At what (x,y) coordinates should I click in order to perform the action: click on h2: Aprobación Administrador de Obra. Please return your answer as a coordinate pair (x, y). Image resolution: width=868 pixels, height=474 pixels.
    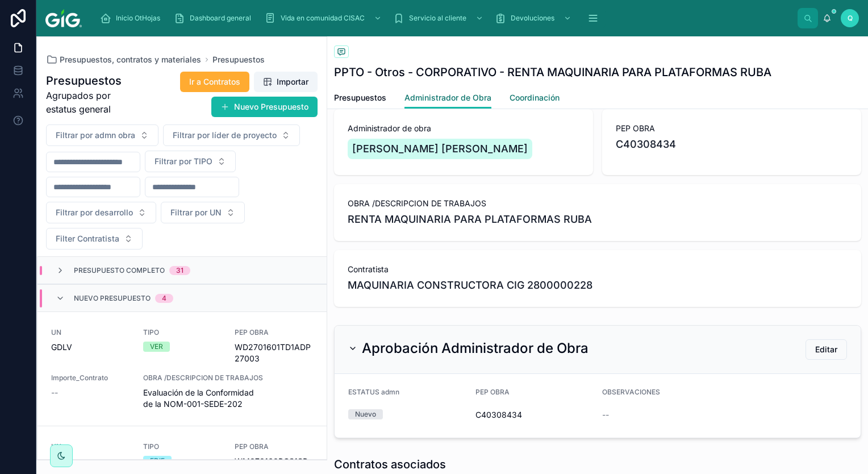
    Looking at the image, I should click on (475, 348).